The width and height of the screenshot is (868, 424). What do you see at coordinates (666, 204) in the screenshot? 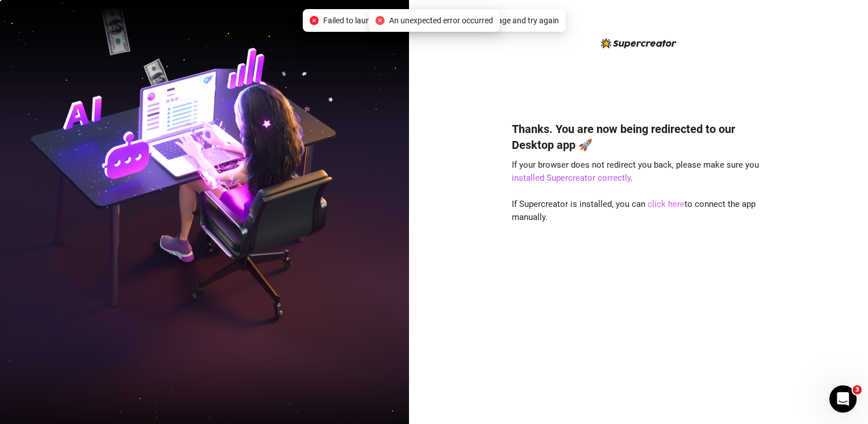
I see `a: click here` at bounding box center [666, 204].